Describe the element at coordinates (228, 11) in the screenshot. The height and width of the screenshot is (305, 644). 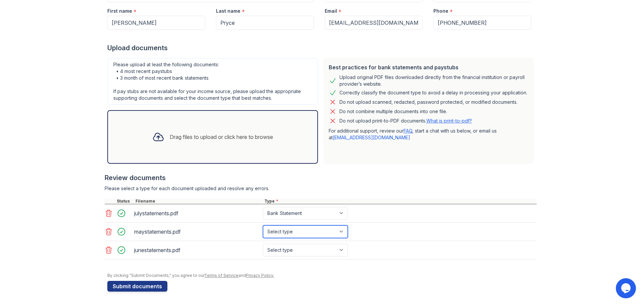
I see `label: Last name` at that location.